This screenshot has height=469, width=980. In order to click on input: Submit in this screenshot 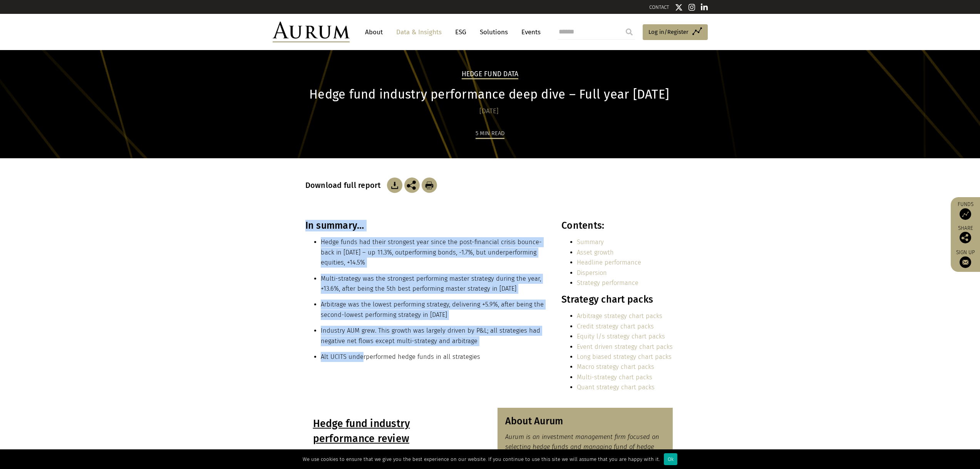, I will do `click(629, 32)`.